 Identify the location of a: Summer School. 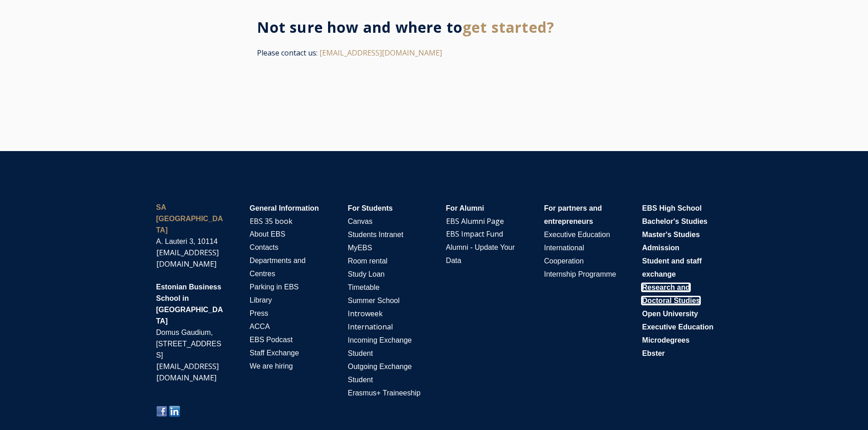
(373, 300).